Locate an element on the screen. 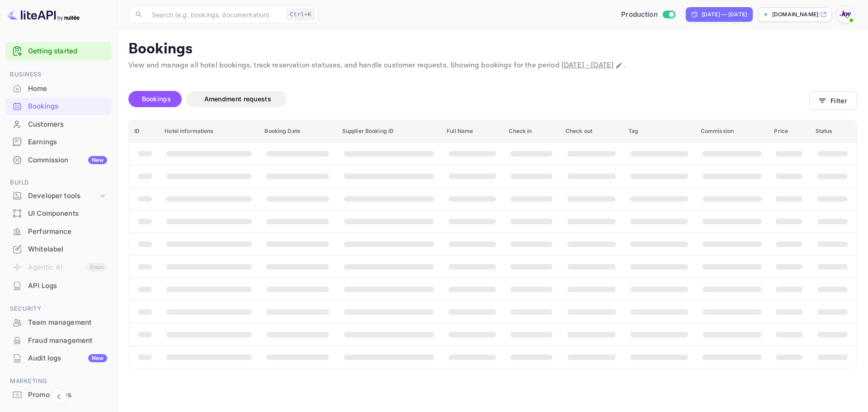 The height and width of the screenshot is (412, 868). a: Whitelabel is located at coordinates (59, 248).